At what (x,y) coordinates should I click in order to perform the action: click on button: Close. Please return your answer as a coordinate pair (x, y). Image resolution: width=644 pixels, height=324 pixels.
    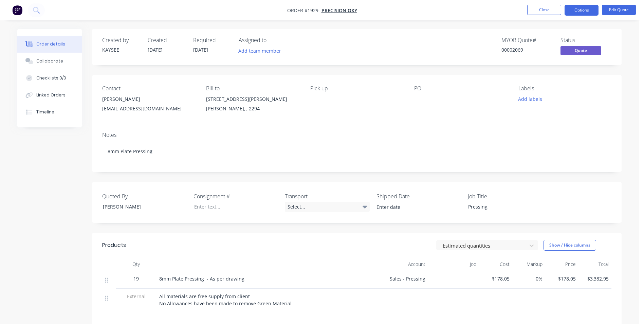
    Looking at the image, I should click on (544, 10).